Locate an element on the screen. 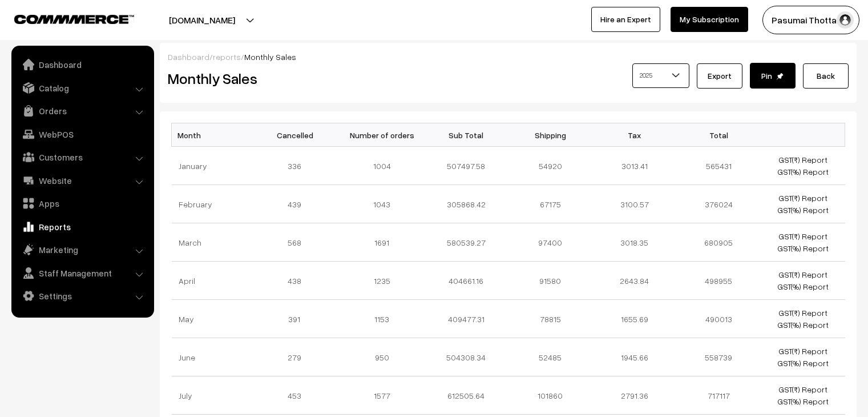  td: 568 is located at coordinates (298, 242).